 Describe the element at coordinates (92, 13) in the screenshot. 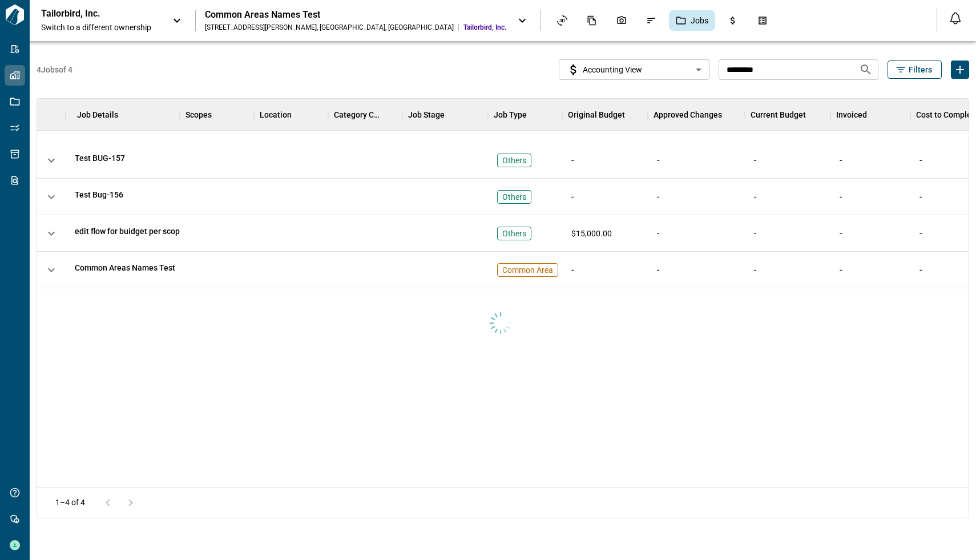

I see `p: Tailorbird, Inc.` at that location.